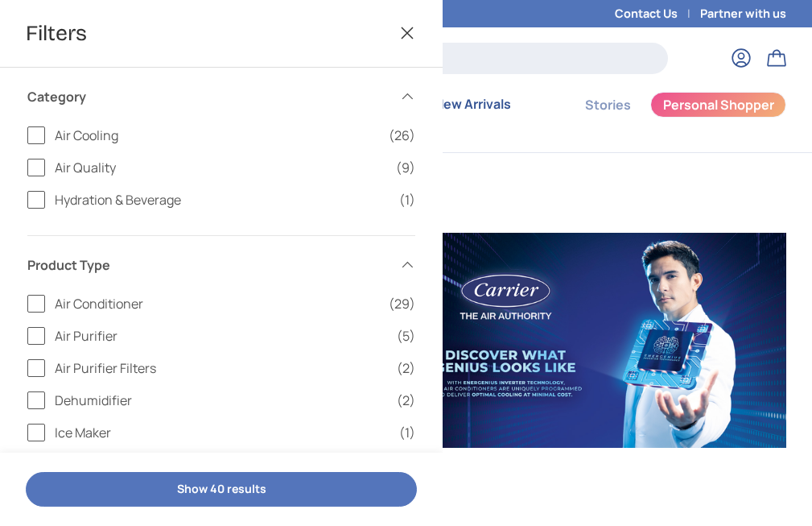 The width and height of the screenshot is (812, 526). Describe the element at coordinates (666, 120) in the screenshot. I see `nav: Secondary` at that location.